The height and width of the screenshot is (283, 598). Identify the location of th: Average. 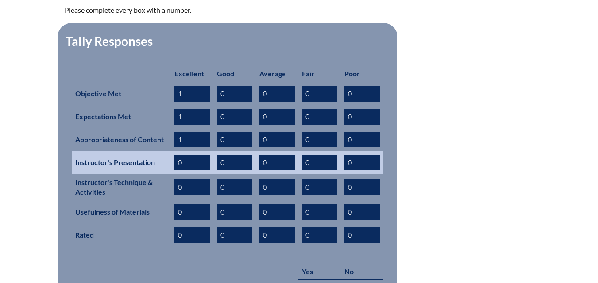
(277, 74).